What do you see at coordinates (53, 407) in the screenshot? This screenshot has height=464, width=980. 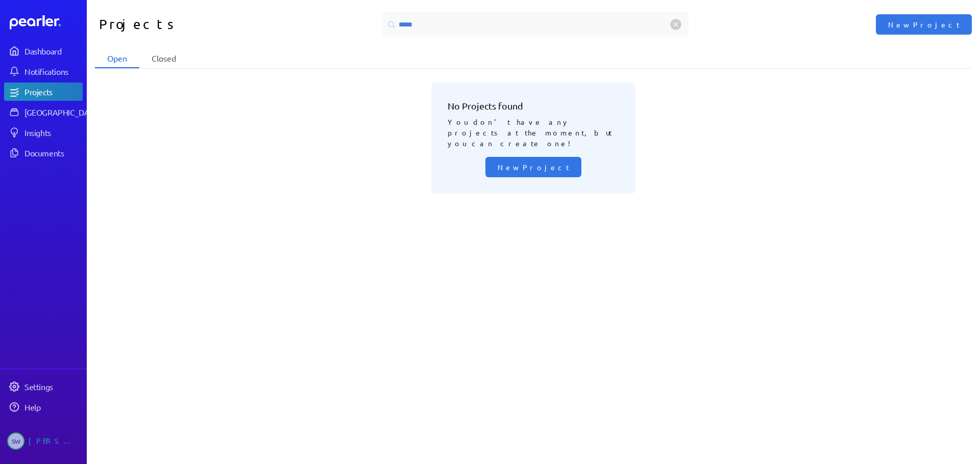 I see `div: Help` at bounding box center [53, 407].